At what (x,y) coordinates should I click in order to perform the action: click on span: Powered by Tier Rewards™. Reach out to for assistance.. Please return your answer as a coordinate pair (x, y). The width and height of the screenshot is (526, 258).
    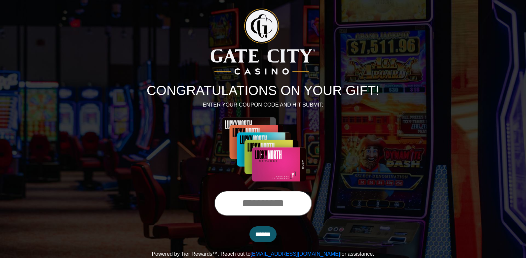
    Looking at the image, I should click on (262, 254).